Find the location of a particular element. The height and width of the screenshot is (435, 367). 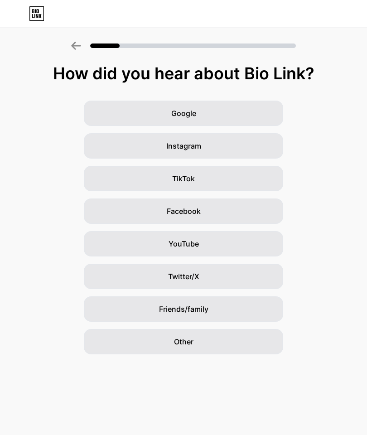

span: Twitter/X is located at coordinates (183, 276).